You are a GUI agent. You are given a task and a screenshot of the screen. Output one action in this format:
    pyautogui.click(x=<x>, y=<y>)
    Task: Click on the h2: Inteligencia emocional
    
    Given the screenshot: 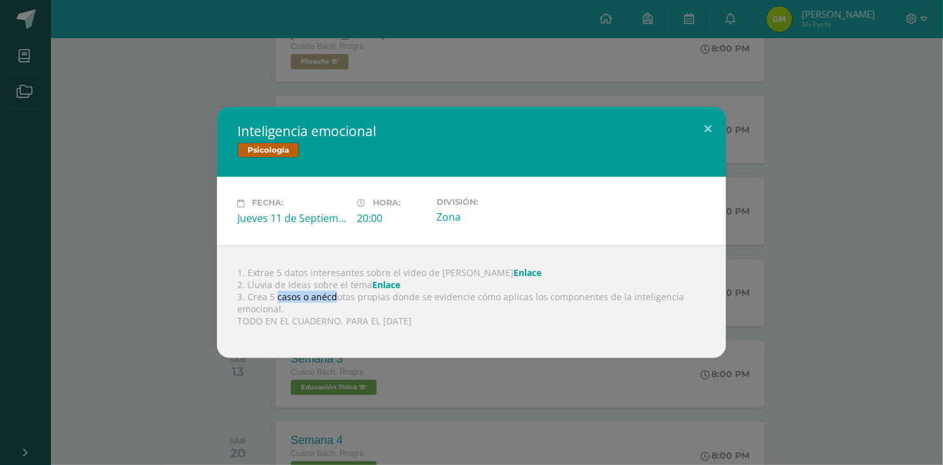 What is the action you would take?
    pyautogui.click(x=471, y=131)
    